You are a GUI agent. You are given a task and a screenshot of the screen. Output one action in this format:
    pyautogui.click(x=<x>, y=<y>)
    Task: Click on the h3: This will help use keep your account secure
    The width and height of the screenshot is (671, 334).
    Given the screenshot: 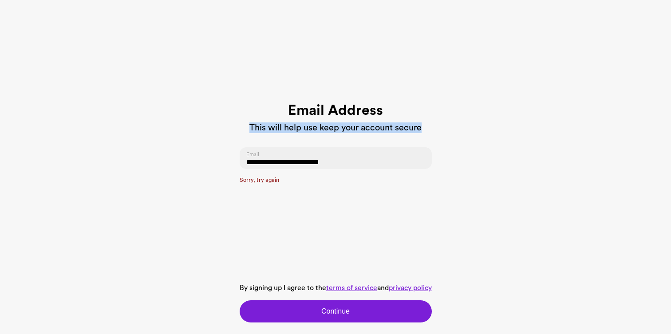 What is the action you would take?
    pyautogui.click(x=336, y=128)
    